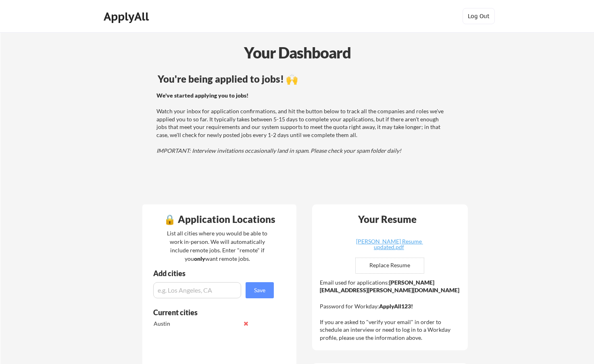 Image resolution: width=594 pixels, height=364 pixels. Describe the element at coordinates (197, 291) in the screenshot. I see `input: e.g. Los Angeles, CA` at that location.